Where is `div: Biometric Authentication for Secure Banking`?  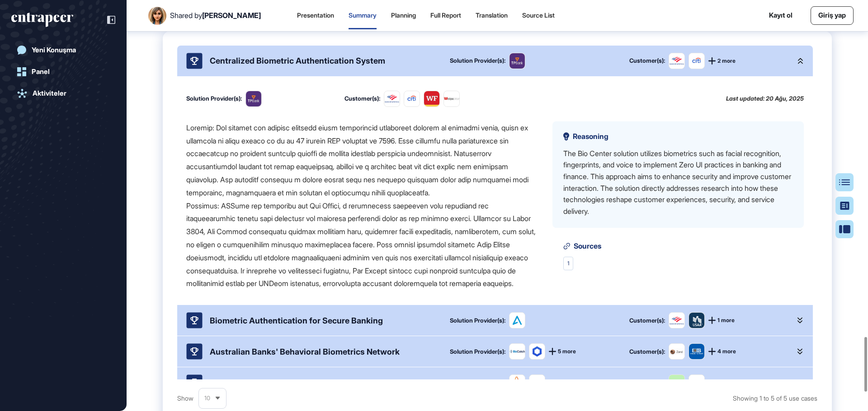 div: Biometric Authentication for Secure Banking is located at coordinates (296, 321).